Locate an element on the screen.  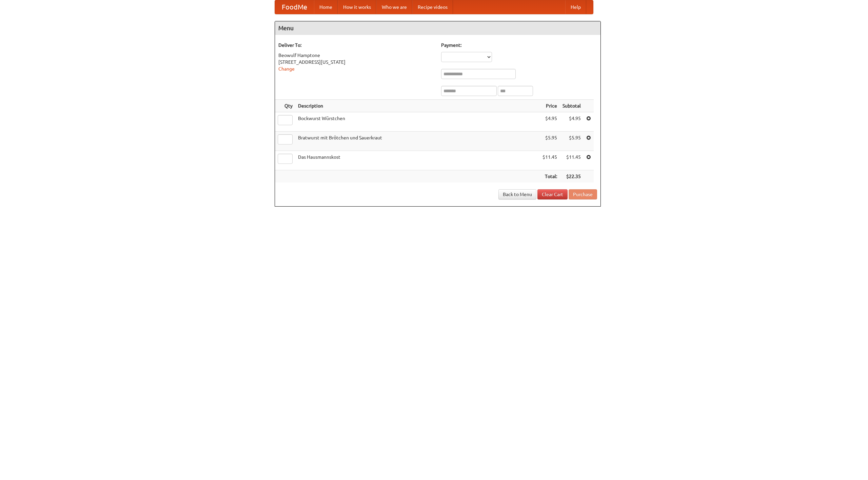
a: Help is located at coordinates (576, 7).